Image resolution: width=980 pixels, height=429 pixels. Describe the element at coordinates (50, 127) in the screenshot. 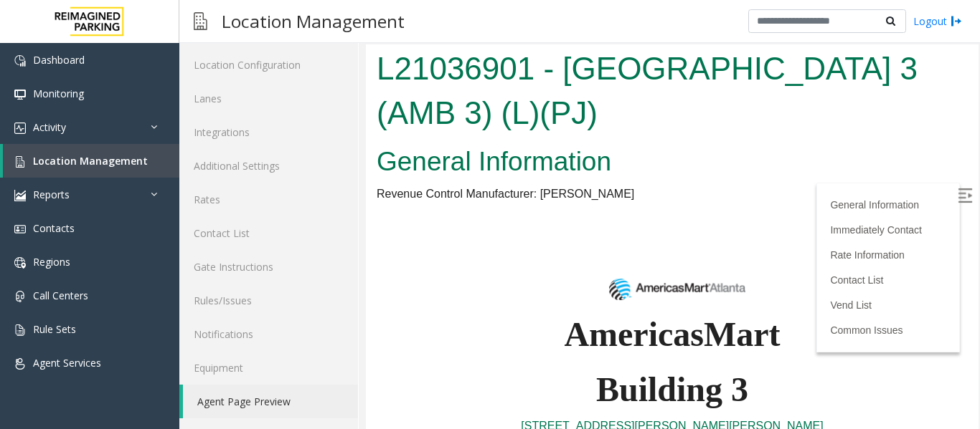

I see `span: Activity` at that location.